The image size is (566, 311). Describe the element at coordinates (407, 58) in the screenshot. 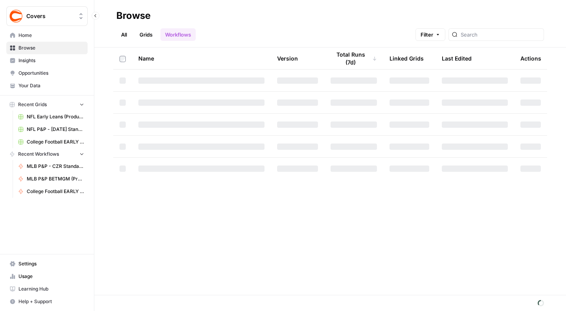

I see `div: Linked Grids` at that location.